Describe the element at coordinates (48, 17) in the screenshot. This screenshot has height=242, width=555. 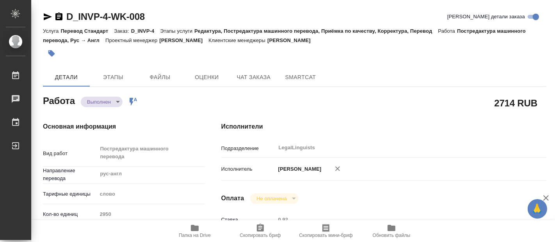
I see `button: Скопировать ссылку для ЯМессенджера` at that location.